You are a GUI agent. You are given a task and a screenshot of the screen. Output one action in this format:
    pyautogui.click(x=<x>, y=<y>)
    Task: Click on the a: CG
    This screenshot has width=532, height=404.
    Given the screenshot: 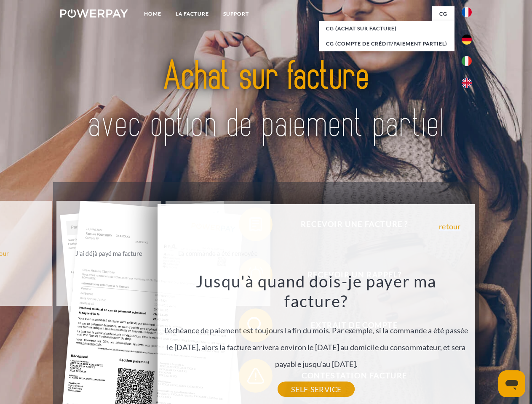 What is the action you would take?
    pyautogui.click(x=443, y=14)
    